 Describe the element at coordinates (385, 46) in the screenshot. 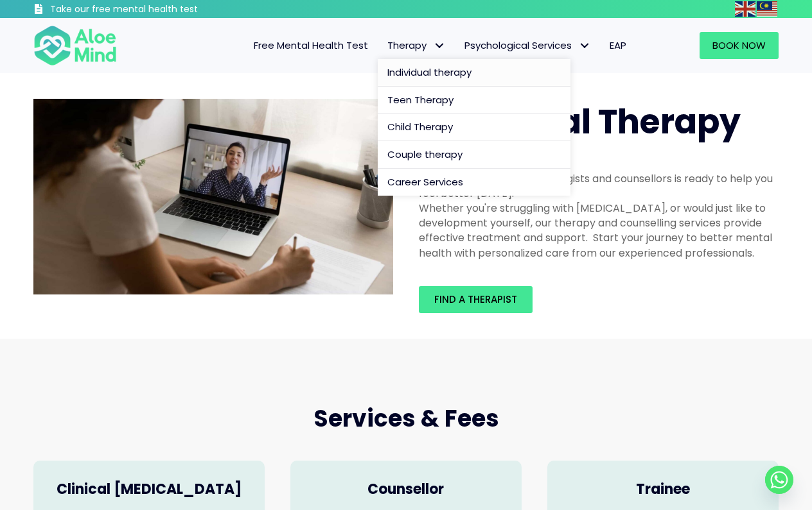

I see `nav: Menu` at that location.